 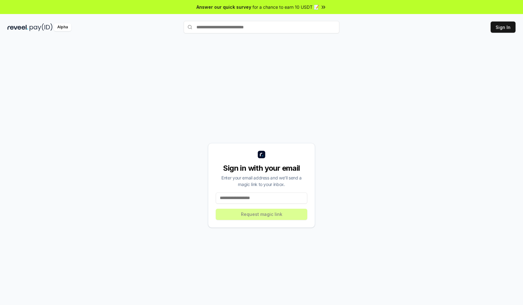 What do you see at coordinates (18, 27) in the screenshot?
I see `img: reveel_dark` at bounding box center [18, 27].